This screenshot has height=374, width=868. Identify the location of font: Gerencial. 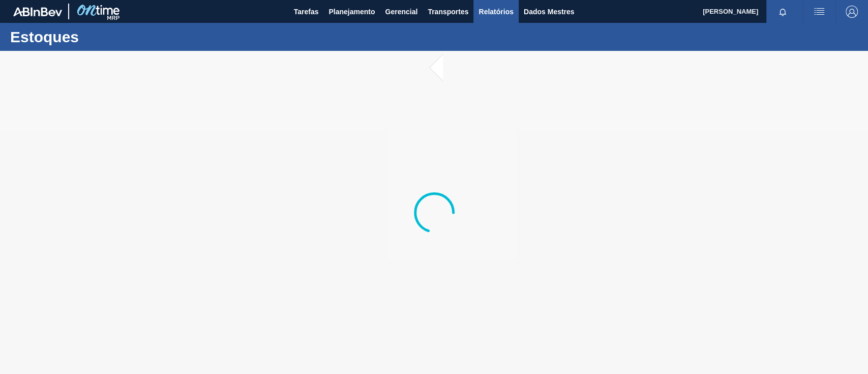
(401, 12).